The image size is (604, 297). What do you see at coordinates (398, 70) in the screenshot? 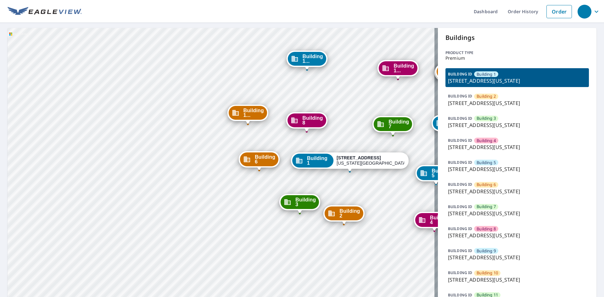
I see `div: Dropped pin, building Building 12, Commercial property, 1315 e 89th st Kansas City, MO 64131` at bounding box center [398, 70].